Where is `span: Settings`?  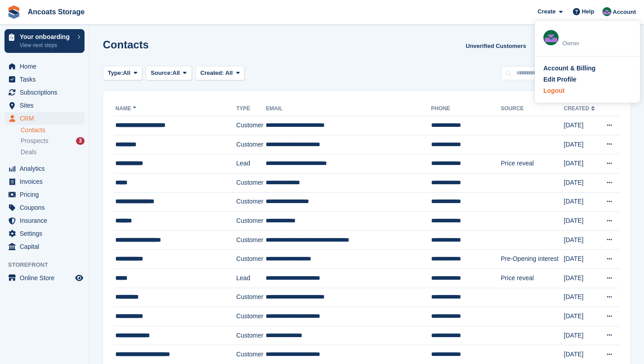 span: Settings is located at coordinates (47, 233).